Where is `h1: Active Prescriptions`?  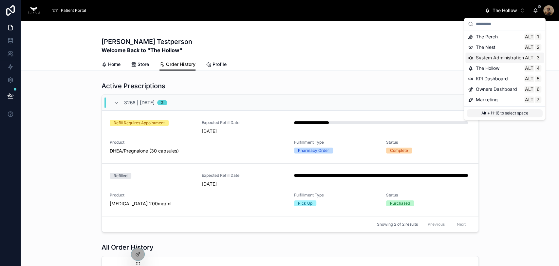
h1: Active Prescriptions is located at coordinates (133, 86).